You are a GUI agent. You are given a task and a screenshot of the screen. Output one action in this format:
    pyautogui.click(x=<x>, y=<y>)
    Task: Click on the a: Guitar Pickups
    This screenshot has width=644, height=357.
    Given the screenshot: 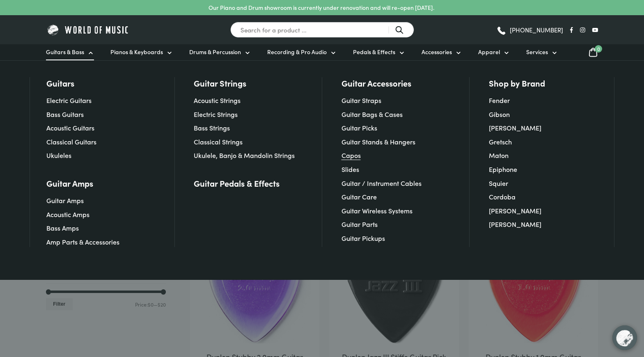 What is the action you would take?
    pyautogui.click(x=363, y=238)
    